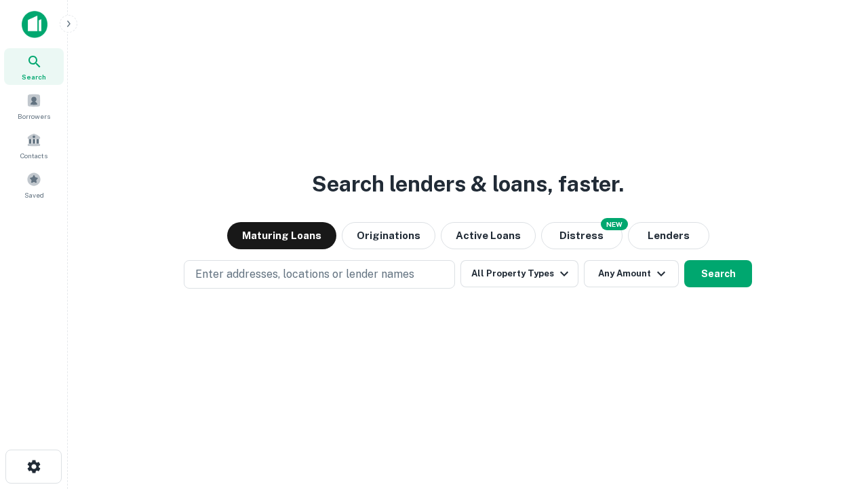 This screenshot has height=489, width=868. What do you see at coordinates (34, 106) in the screenshot?
I see `div: Borrowers` at bounding box center [34, 106].